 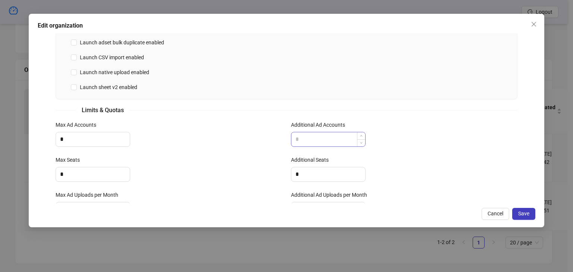 What do you see at coordinates (93, 175) in the screenshot?
I see `input: Max Seats` at bounding box center [93, 175].